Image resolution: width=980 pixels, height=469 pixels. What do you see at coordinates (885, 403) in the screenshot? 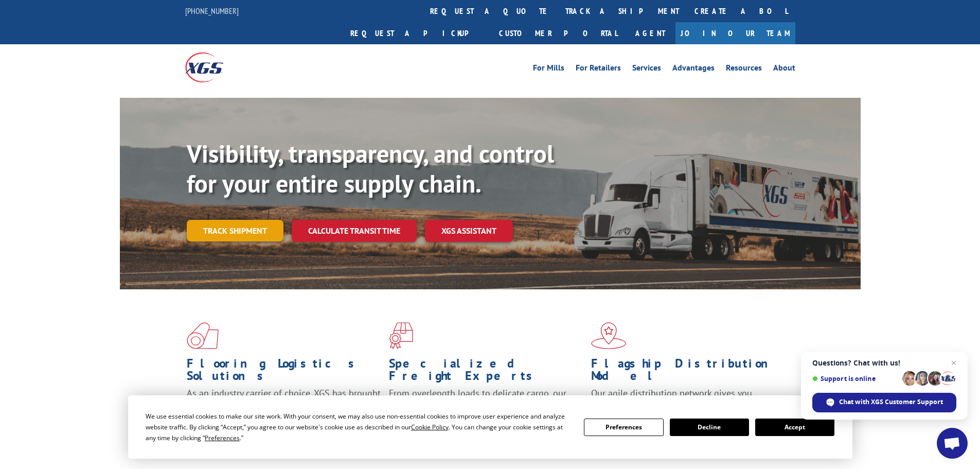
I see `div: Chat with XGS Customer Support` at bounding box center [885, 403].